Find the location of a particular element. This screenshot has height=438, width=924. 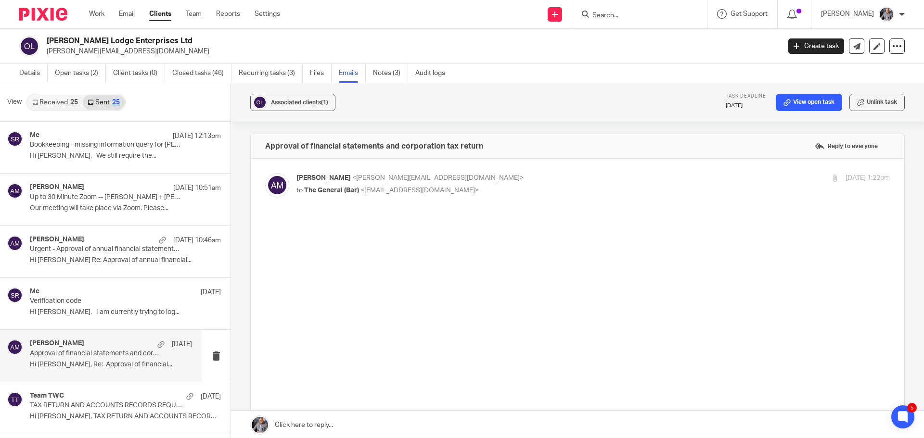

a: Received25 is located at coordinates (55, 102).